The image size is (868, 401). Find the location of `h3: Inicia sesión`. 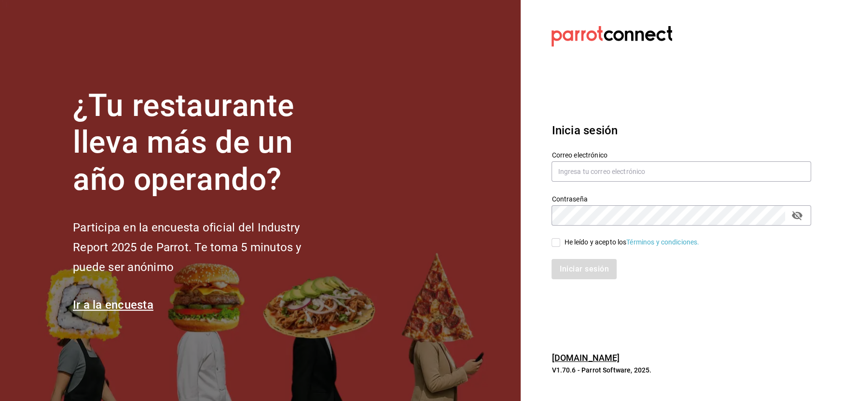

h3: Inicia sesión is located at coordinates (682, 130).